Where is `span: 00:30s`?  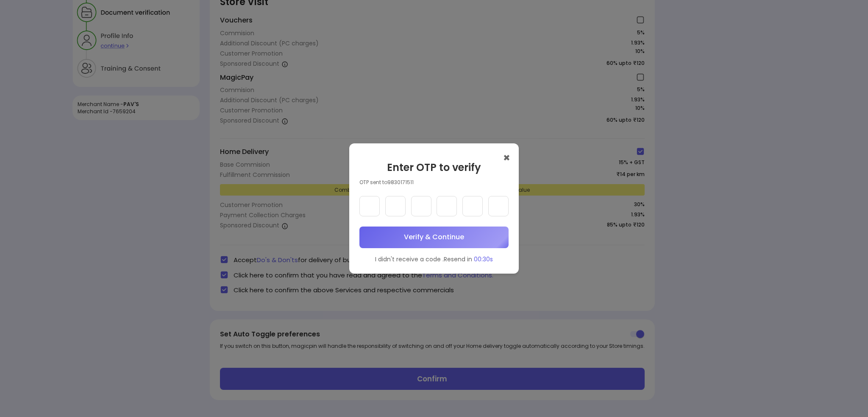
span: 00:30s is located at coordinates (483, 259).